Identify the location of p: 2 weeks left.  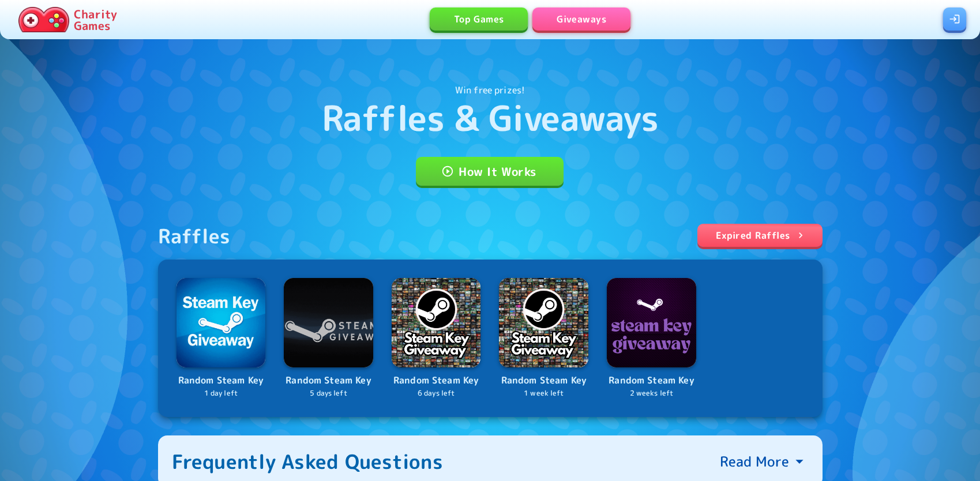
(651, 393).